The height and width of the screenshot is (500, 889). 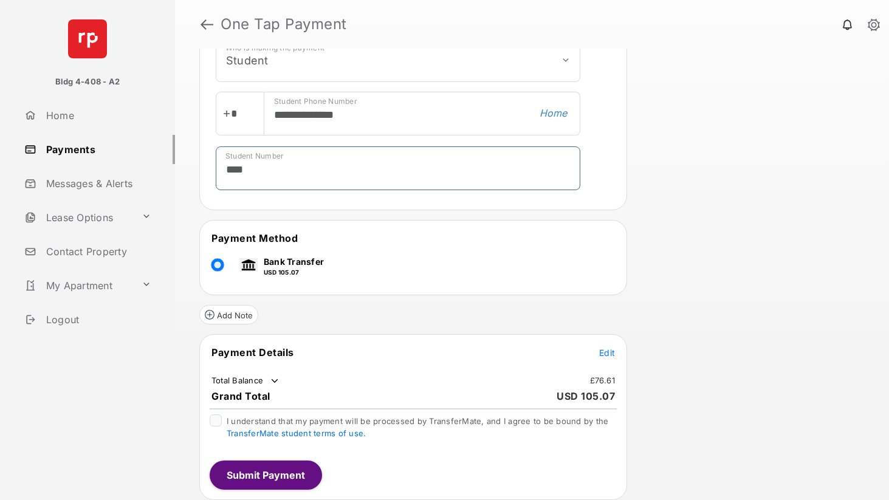 What do you see at coordinates (603, 380) in the screenshot?
I see `td: £76.61` at bounding box center [603, 380].